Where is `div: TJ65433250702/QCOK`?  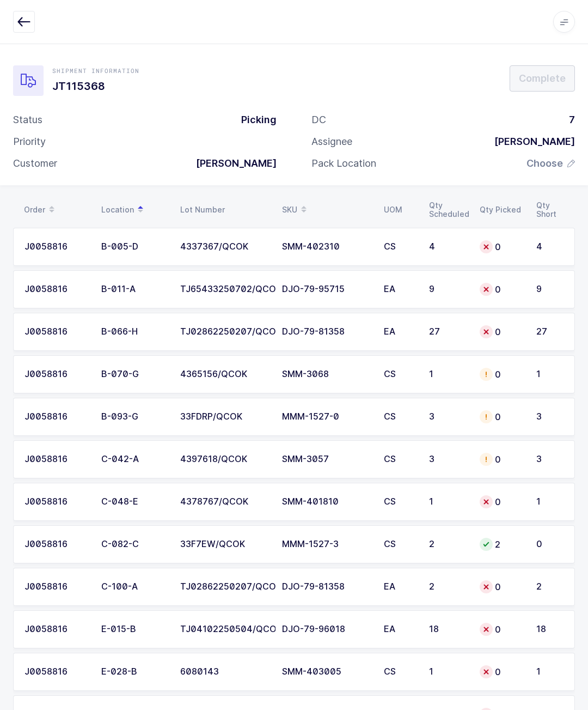 div: TJ65433250702/QCOK is located at coordinates (224, 290).